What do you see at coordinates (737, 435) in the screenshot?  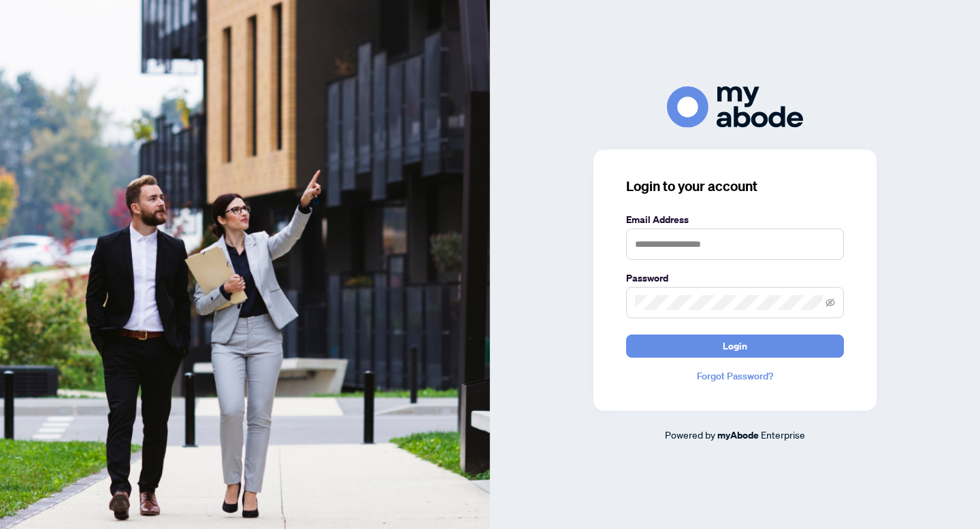 I see `a: myAbode` at bounding box center [737, 435].